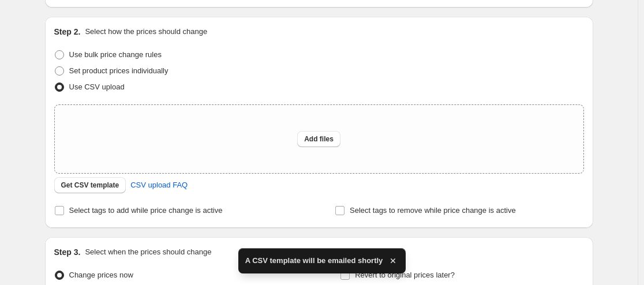 Image resolution: width=644 pixels, height=285 pixels. I want to click on h2: Step 3., so click(68, 252).